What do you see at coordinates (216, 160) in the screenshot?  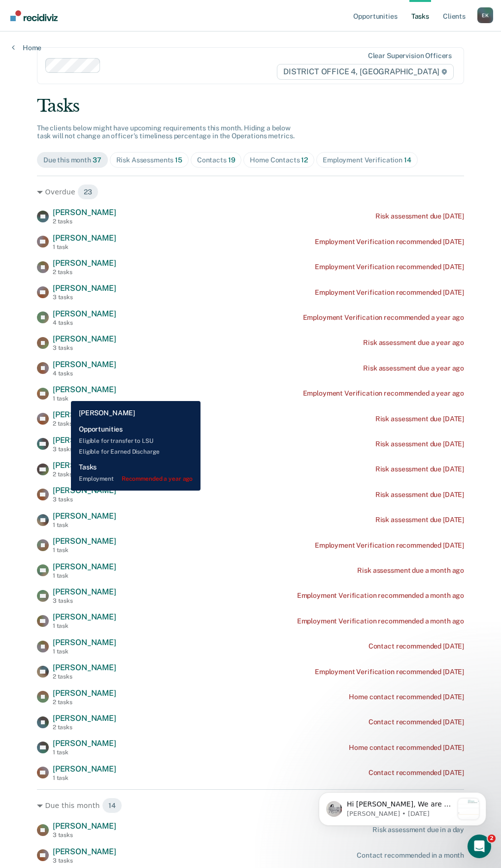 I see `div: Contacts` at bounding box center [216, 160].